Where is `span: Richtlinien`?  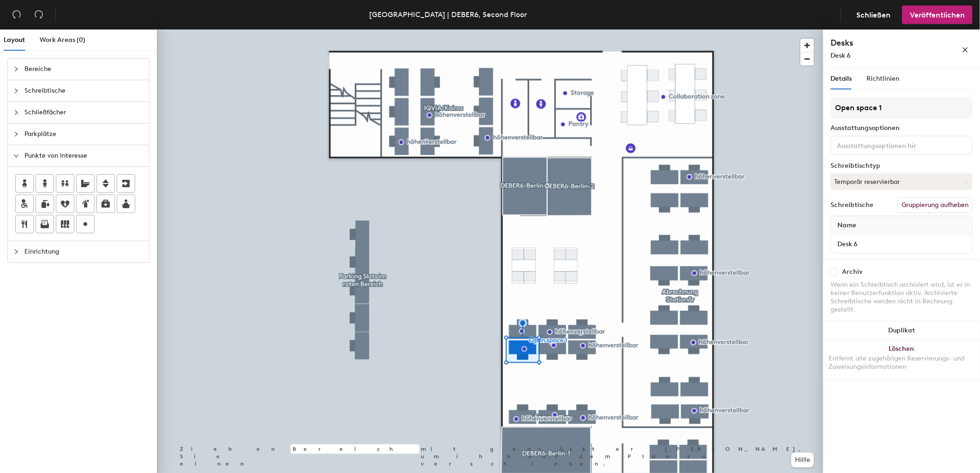 span: Richtlinien is located at coordinates (882, 78).